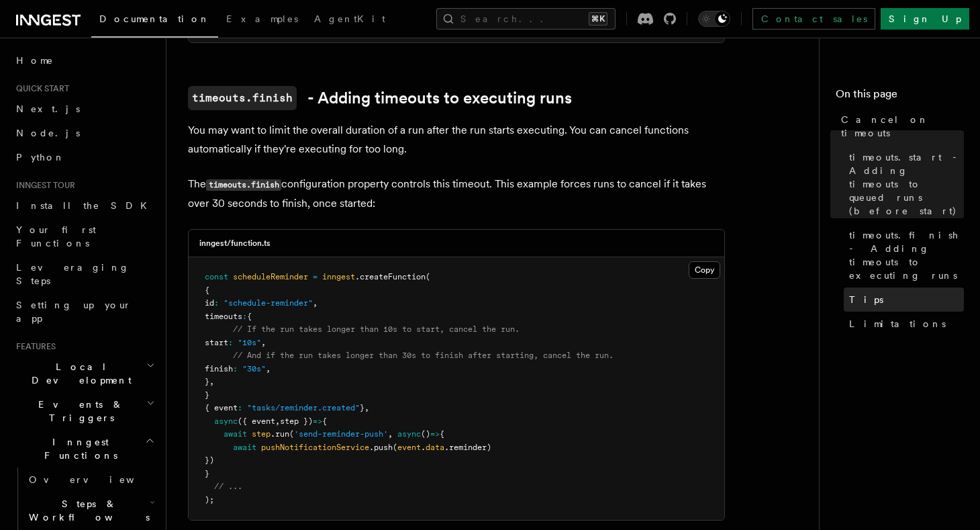  Describe the element at coordinates (155, 18) in the screenshot. I see `span: Documentation` at that location.